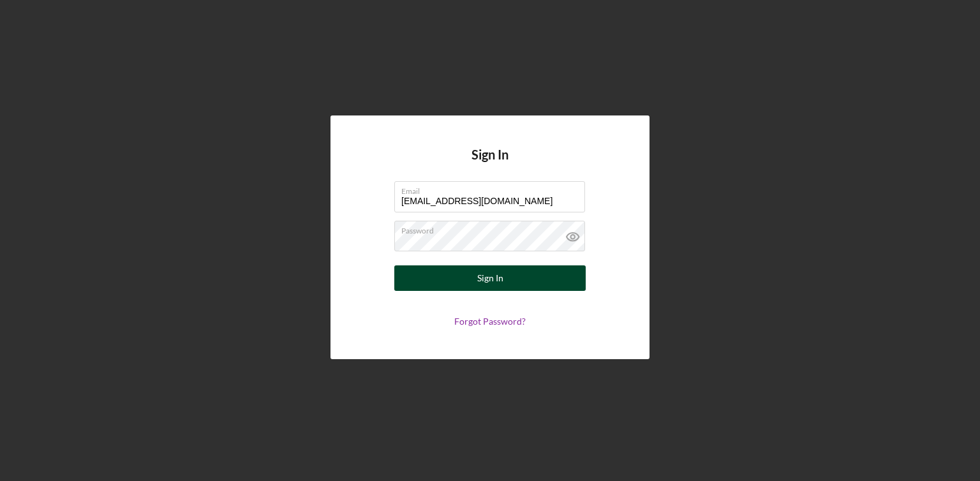 The height and width of the screenshot is (481, 980). What do you see at coordinates (490, 321) in the screenshot?
I see `a: Forgot Password?` at bounding box center [490, 321].